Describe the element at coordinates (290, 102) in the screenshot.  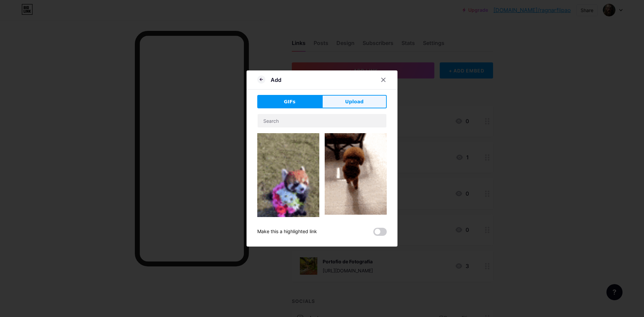
I see `span: GIFs` at that location.